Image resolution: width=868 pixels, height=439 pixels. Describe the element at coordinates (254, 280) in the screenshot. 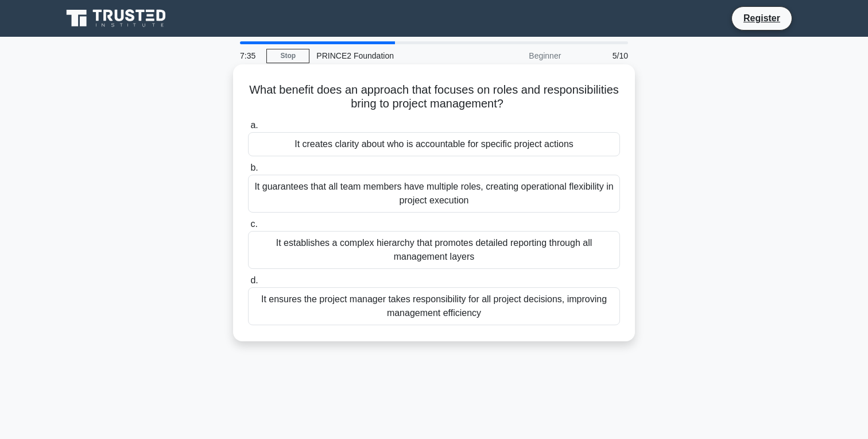

I see `span: d.` at that location.